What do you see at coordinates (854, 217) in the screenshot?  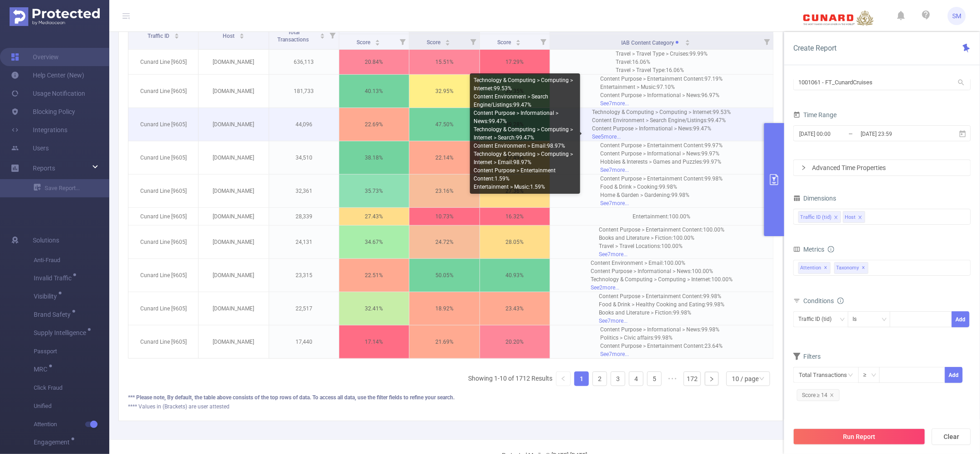 I see `li: Host` at bounding box center [854, 217].